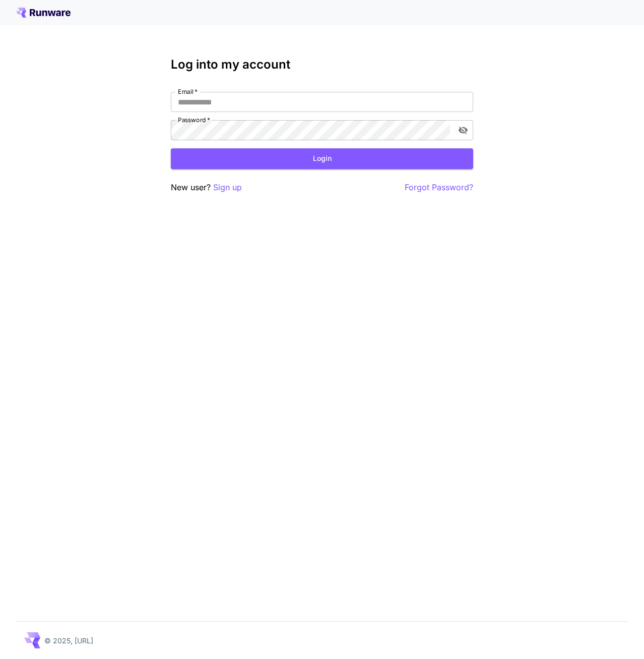 The height and width of the screenshot is (659, 644). Describe the element at coordinates (228, 188) in the screenshot. I see `p: Sign up` at that location.